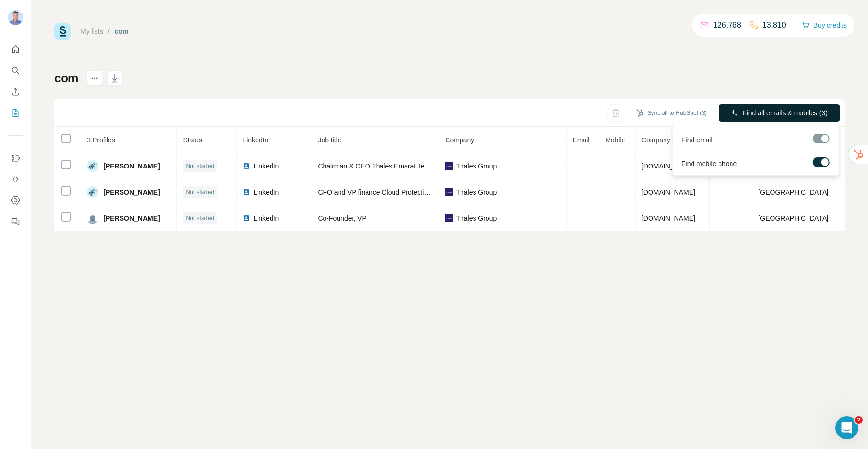 The width and height of the screenshot is (868, 449). Describe the element at coordinates (15, 49) in the screenshot. I see `button: Quick start` at that location.